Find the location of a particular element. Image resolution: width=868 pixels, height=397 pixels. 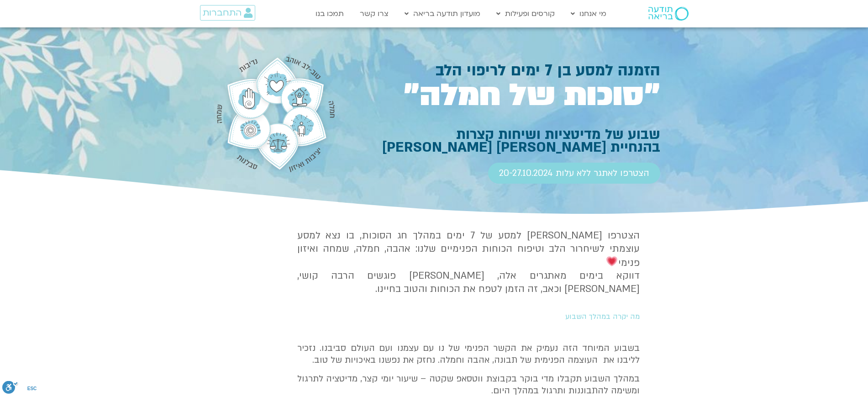

a: התחברות is located at coordinates (228, 13).